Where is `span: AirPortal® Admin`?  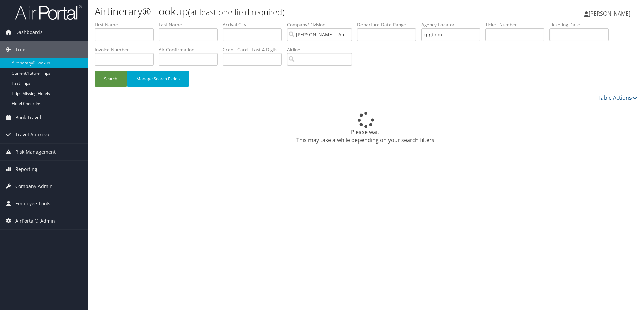
span: AirPortal® Admin is located at coordinates (35, 221).